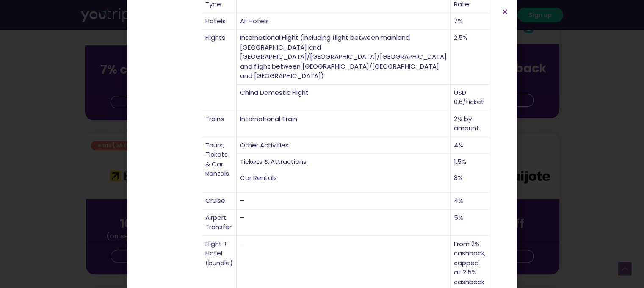  I want to click on td: Hotels, so click(219, 22).